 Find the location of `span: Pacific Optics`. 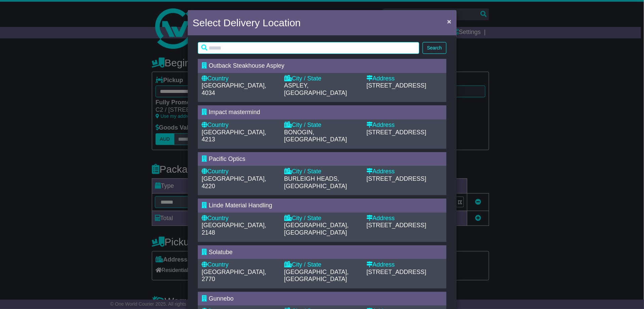

span: Pacific Optics is located at coordinates (227, 159).